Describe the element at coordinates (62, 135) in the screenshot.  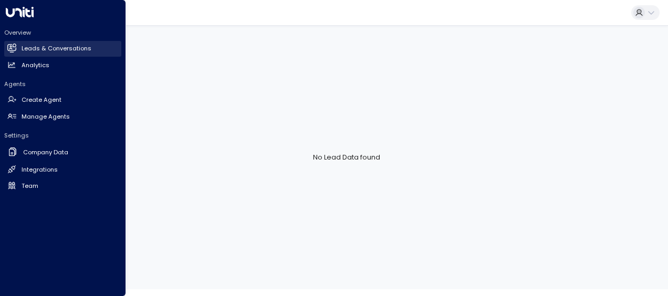
I see `h2: Settings` at that location.